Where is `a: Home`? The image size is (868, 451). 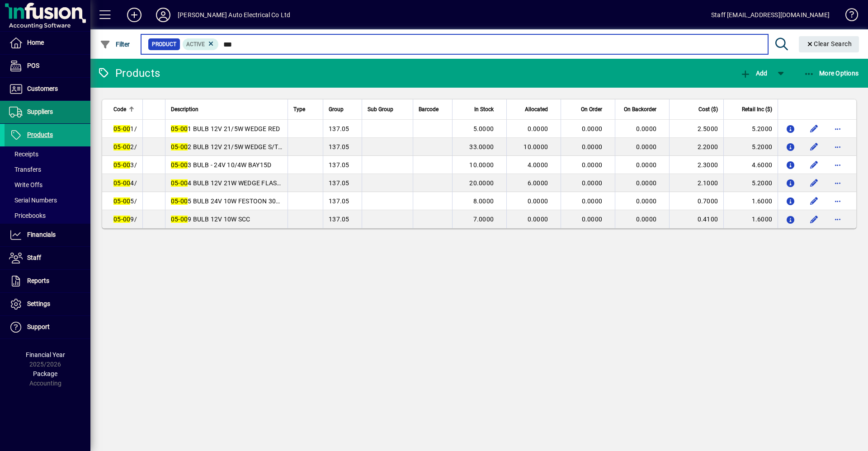 a: Home is located at coordinates (48, 43).